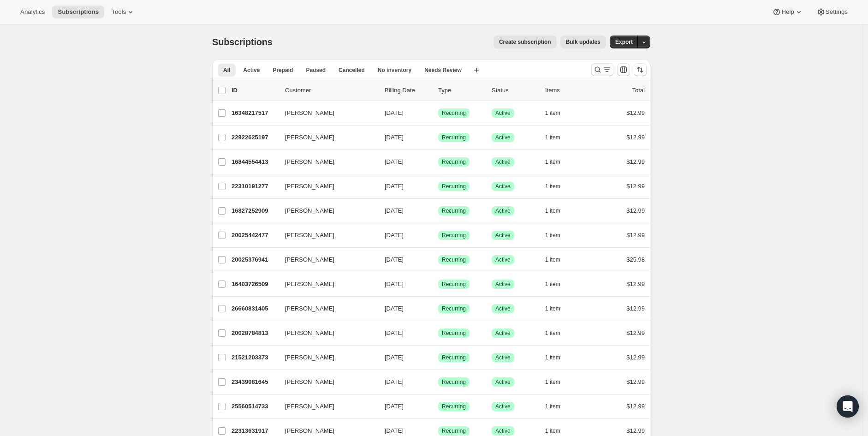 This screenshot has height=436, width=868. What do you see at coordinates (255, 382) in the screenshot?
I see `p: 23439081645` at bounding box center [255, 382].